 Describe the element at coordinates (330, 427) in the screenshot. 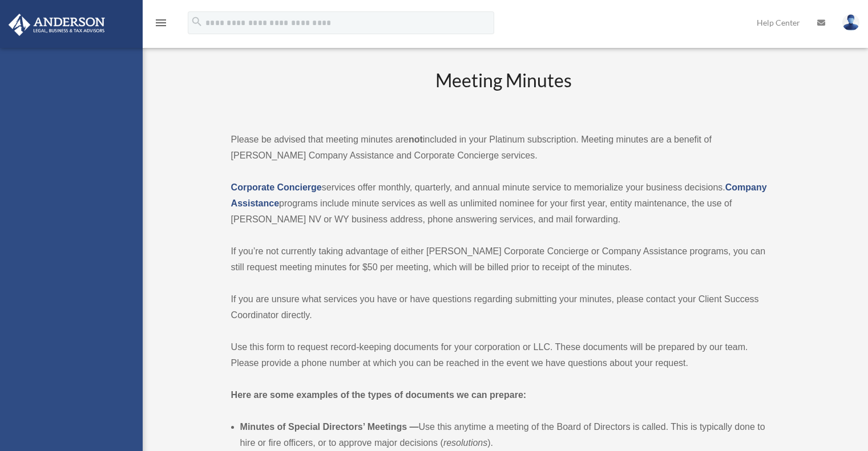

I see `b: Minutes of Special Directors’ Meetings —` at that location.